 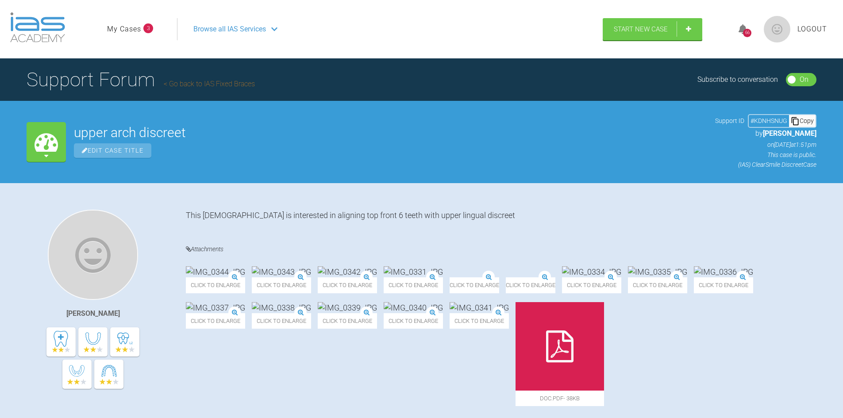 I want to click on a: My Cases, so click(x=124, y=29).